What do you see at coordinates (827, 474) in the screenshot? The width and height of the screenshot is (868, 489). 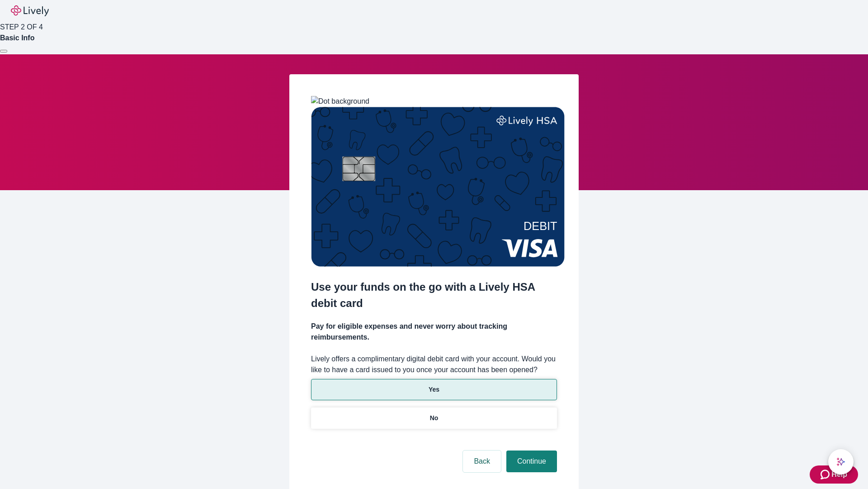 I see `svg: Zendesk support icon` at bounding box center [827, 474].